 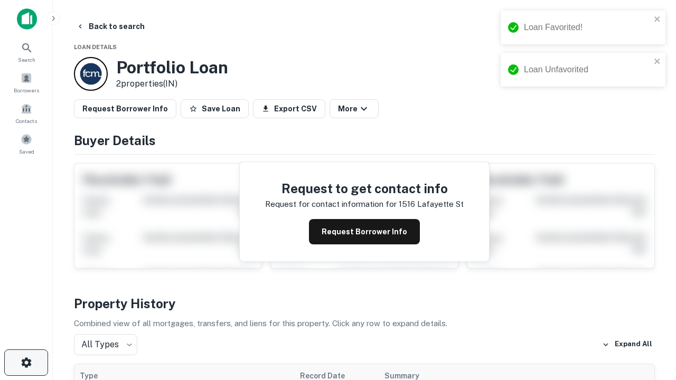 I want to click on div: Saved, so click(x=26, y=144).